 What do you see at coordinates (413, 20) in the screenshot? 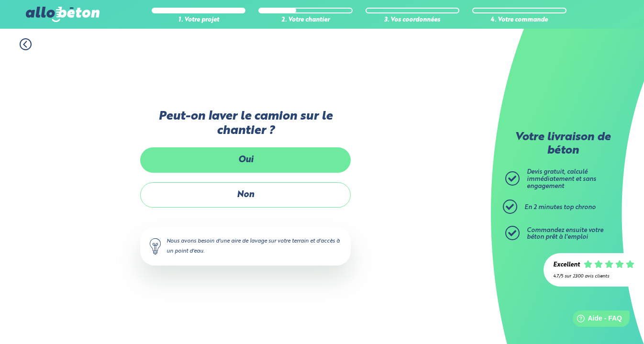
I see `div: 3. Vos coordonnées` at bounding box center [413, 20].